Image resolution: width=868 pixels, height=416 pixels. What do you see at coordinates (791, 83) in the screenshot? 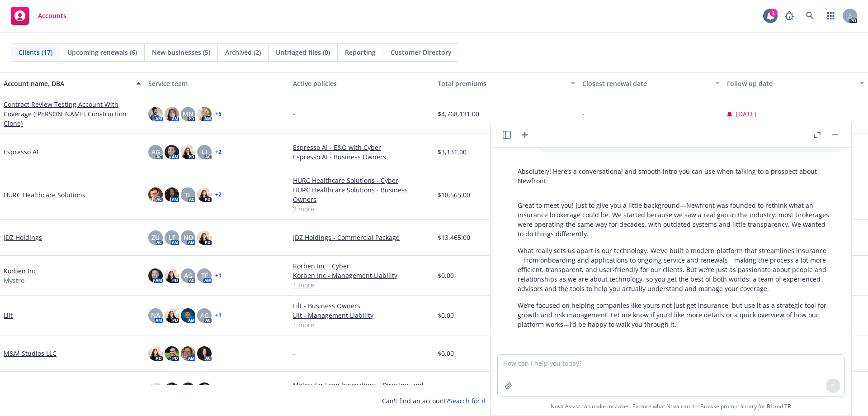
I see `div: Follow up date` at bounding box center [791, 83].